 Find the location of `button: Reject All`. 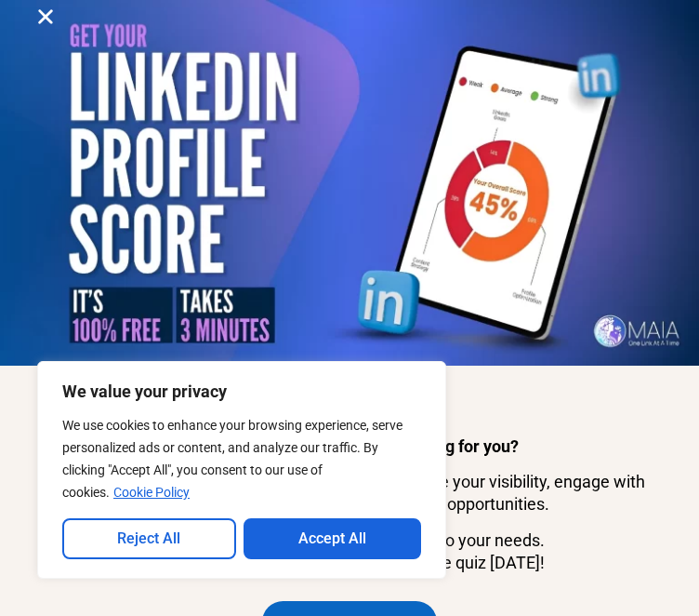

button: Reject All is located at coordinates (149, 539).